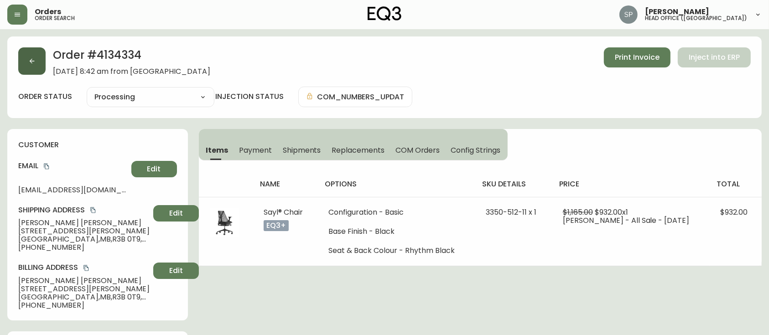 This screenshot has width=769, height=335. What do you see at coordinates (631, 184) in the screenshot?
I see `h4: price` at bounding box center [631, 184].